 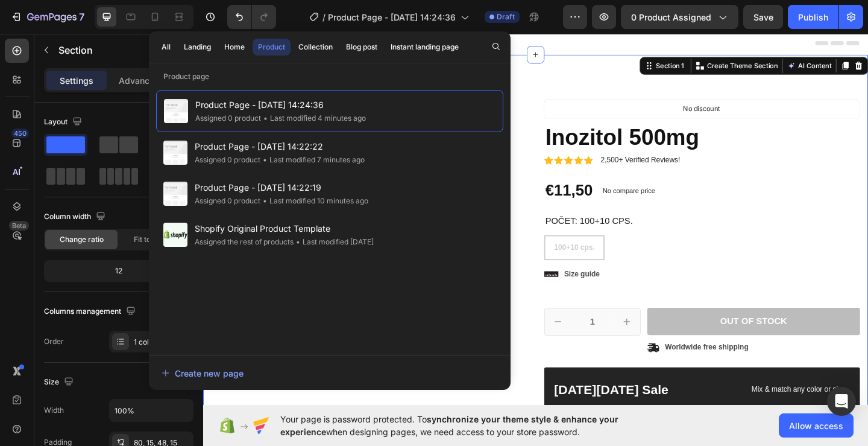 I want to click on p: Product page, so click(x=330, y=76).